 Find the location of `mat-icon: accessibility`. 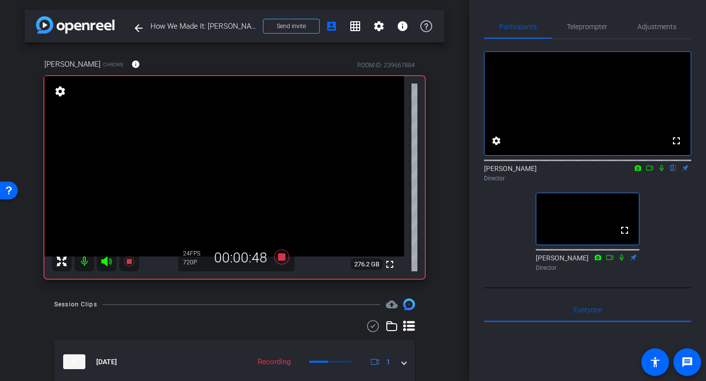

mat-icon: accessibility is located at coordinates (656, 362).